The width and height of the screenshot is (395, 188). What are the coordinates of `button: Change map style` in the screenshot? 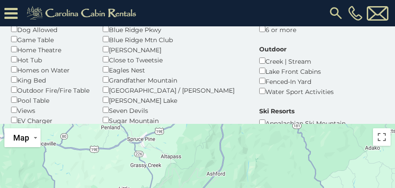 It's located at (22, 138).